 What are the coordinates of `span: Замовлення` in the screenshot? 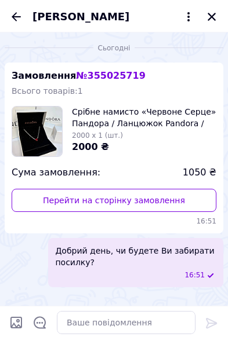 It's located at (78, 75).